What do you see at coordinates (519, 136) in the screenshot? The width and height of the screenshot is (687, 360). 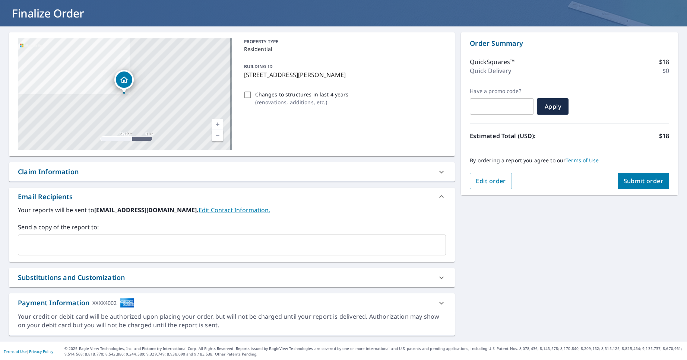 I see `p: Estimated Total (USD):` at bounding box center [519, 136].